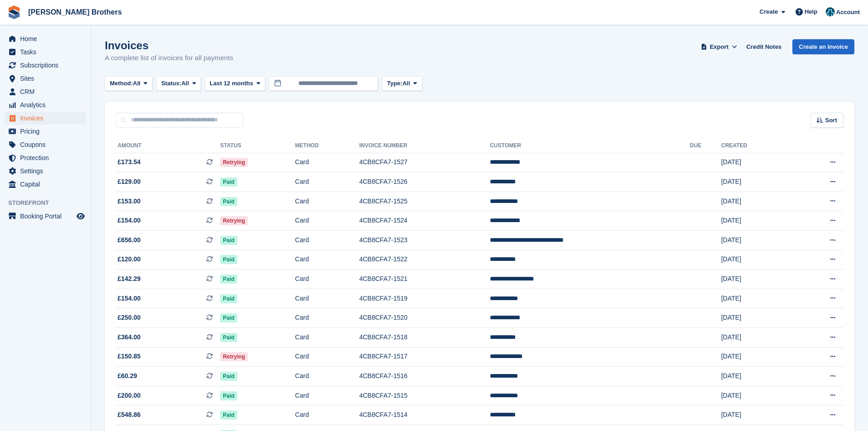  I want to click on span: Last 12 months, so click(231, 84).